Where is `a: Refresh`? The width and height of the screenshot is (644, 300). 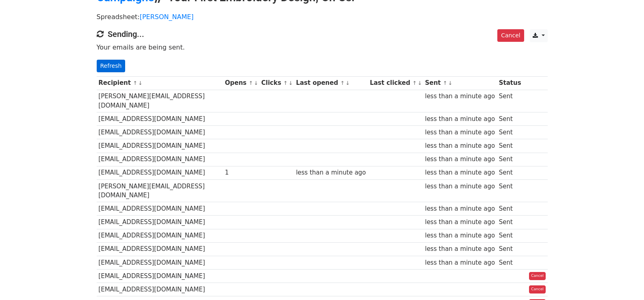 a: Refresh is located at coordinates (111, 66).